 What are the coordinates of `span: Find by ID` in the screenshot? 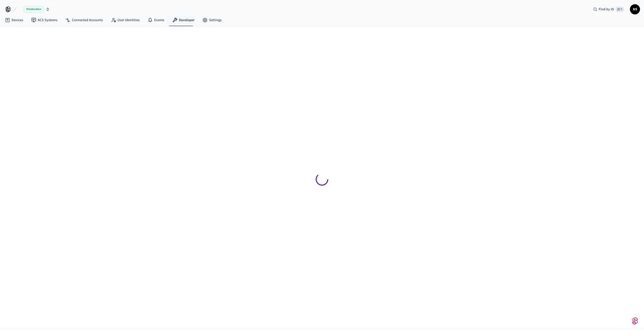 It's located at (606, 9).